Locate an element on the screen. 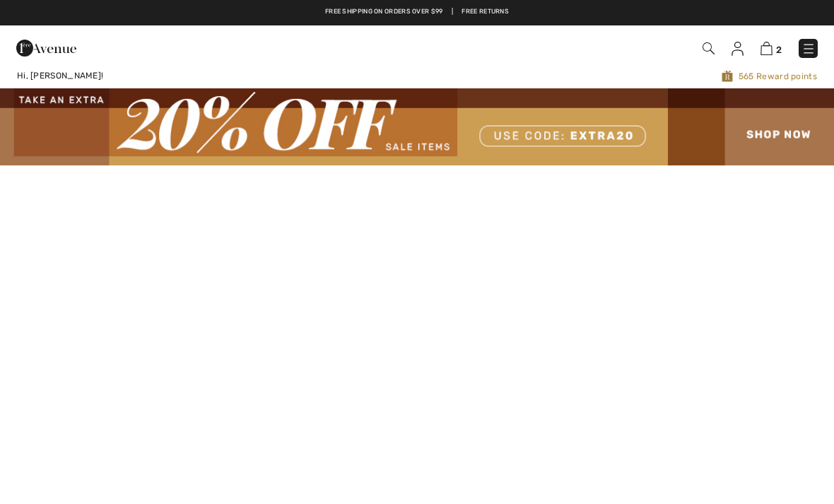  a: 2 is located at coordinates (771, 48).